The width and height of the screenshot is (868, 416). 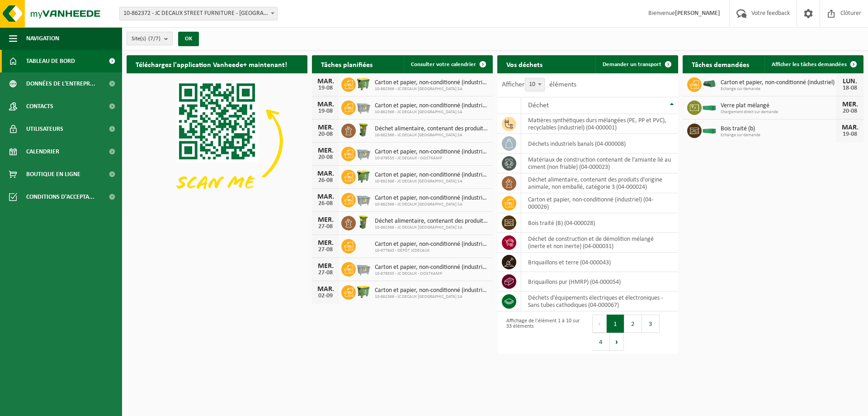 I want to click on img: HK-XK-22-GN-00, so click(x=710, y=84).